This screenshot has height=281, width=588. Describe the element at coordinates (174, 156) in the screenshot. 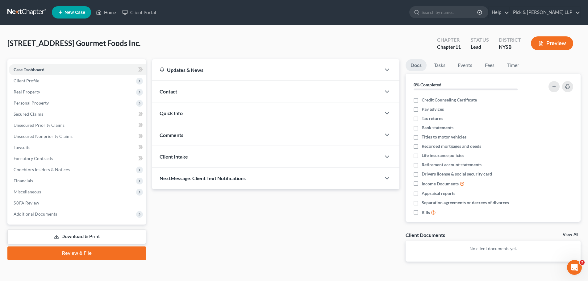

I see `span: Client Intake` at that location.